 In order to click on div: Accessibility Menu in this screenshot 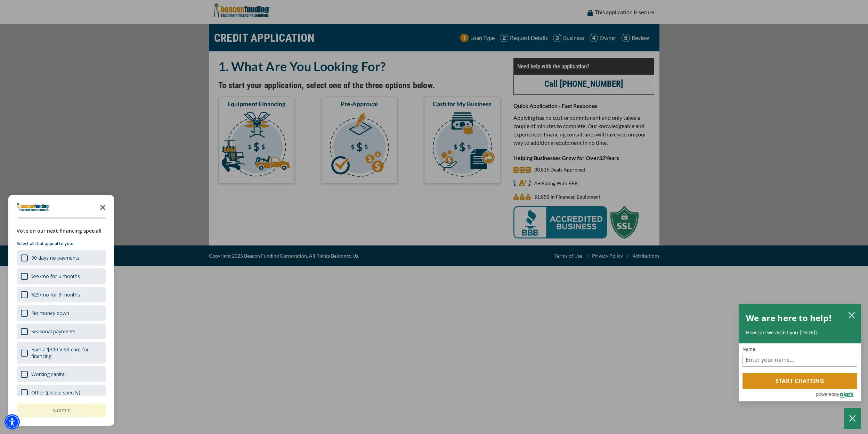, I will do `click(12, 422)`.